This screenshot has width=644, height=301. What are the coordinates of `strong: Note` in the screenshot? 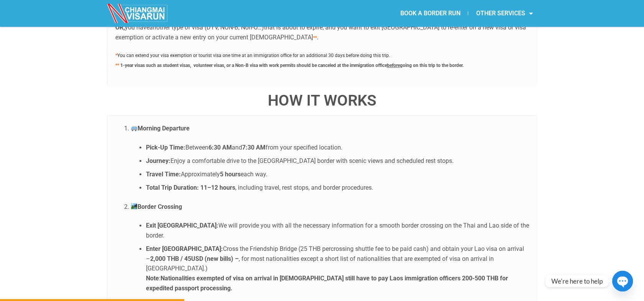 It's located at (153, 278).